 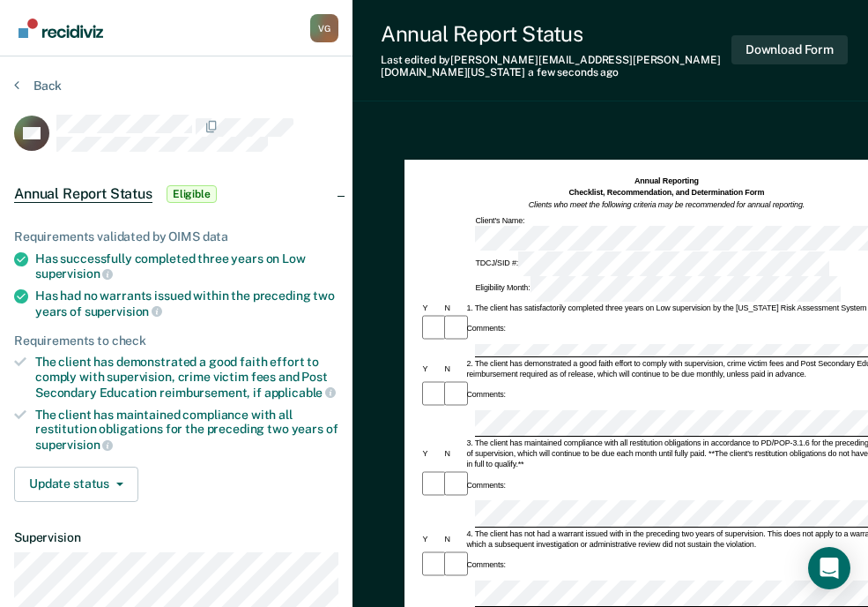 What do you see at coordinates (60, 28) in the screenshot?
I see `img: Recidiviz` at bounding box center [60, 28].